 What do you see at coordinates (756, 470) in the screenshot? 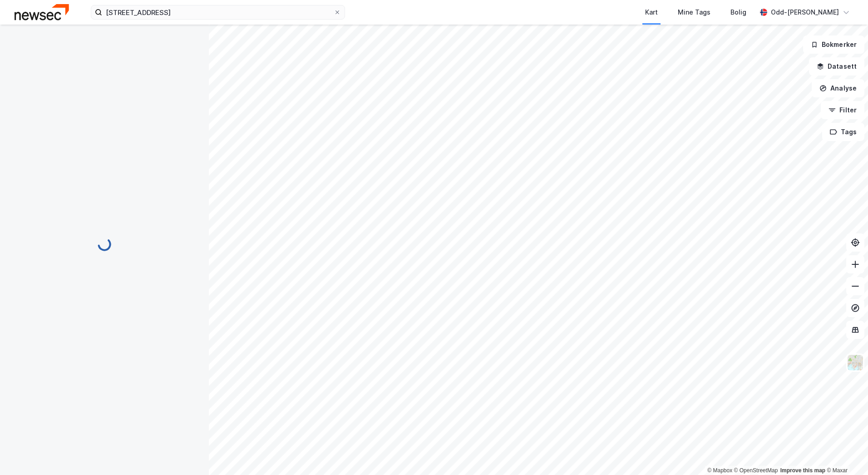
I see `a: OpenStreetMap` at bounding box center [756, 470].